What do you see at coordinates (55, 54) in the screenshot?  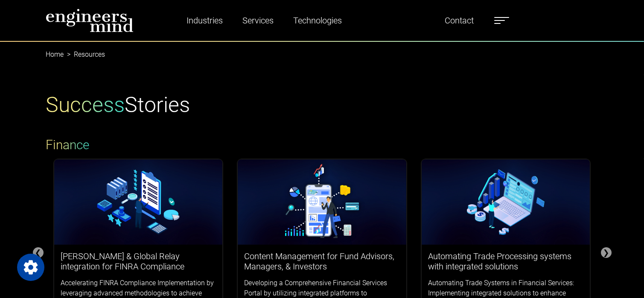 I see `a: Home` at bounding box center [55, 54].